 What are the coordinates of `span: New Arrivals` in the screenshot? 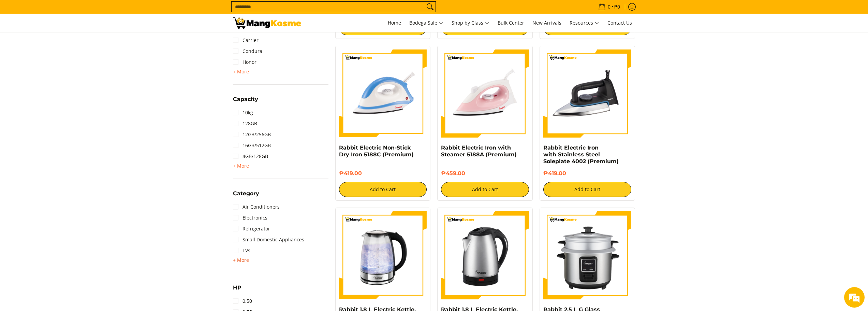 It's located at (547, 23).